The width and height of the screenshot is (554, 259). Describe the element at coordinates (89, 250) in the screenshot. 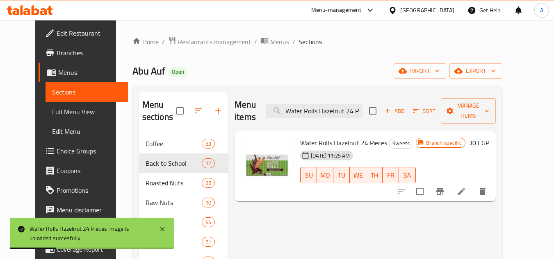

I see `span: Coverage Report` at that location.